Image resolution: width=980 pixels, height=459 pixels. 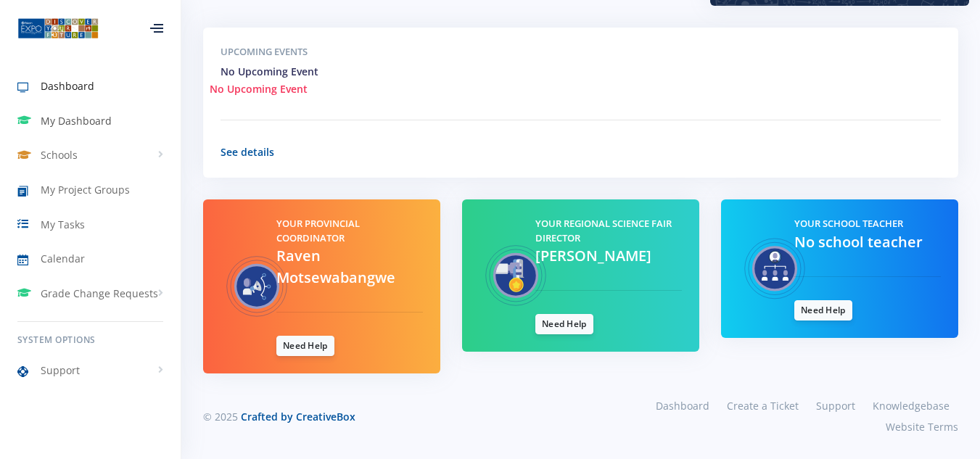 I want to click on span: Knowledgebase, so click(x=911, y=405).